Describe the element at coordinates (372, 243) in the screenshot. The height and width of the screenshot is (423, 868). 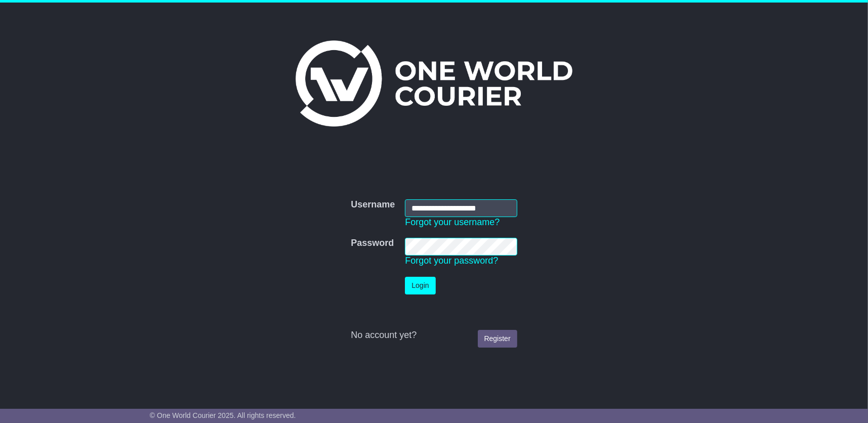
I see `label: Password` at that location.